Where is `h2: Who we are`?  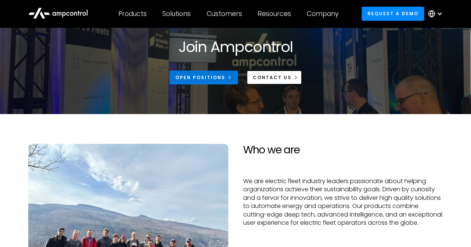 h2: Who we are is located at coordinates (343, 150).